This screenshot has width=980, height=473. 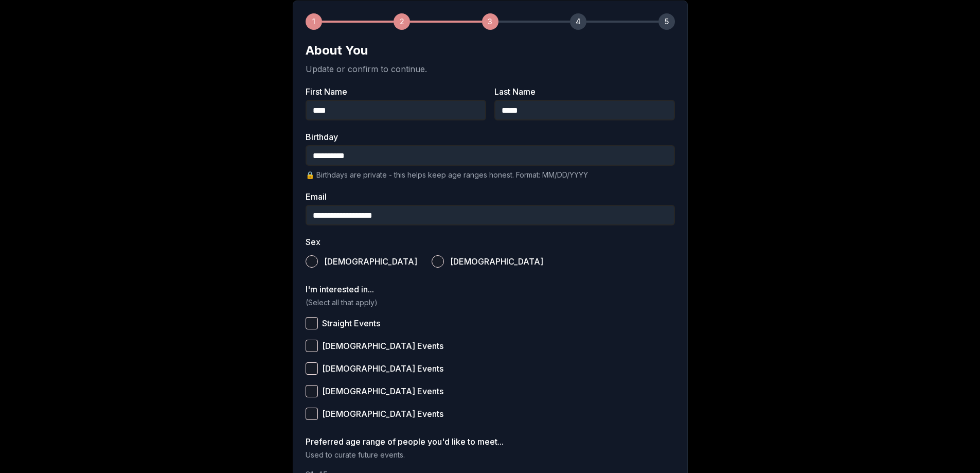 What do you see at coordinates (351, 323) in the screenshot?
I see `span: Straight Events` at bounding box center [351, 323].